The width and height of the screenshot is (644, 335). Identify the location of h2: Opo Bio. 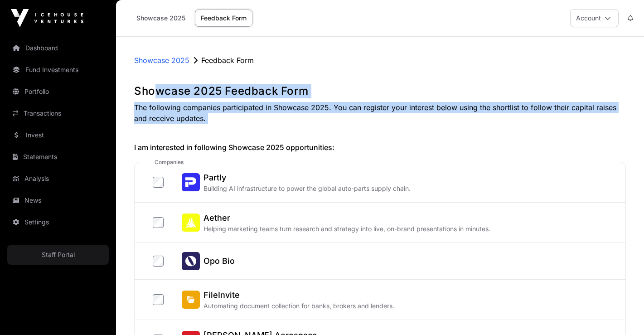
(219, 261).